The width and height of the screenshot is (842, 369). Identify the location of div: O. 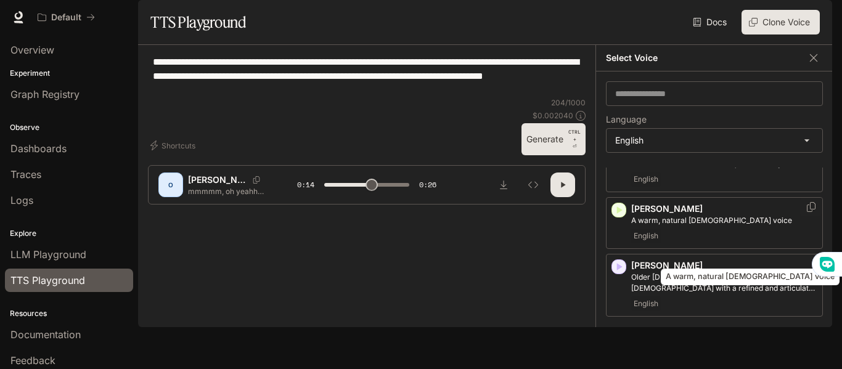
(171, 185).